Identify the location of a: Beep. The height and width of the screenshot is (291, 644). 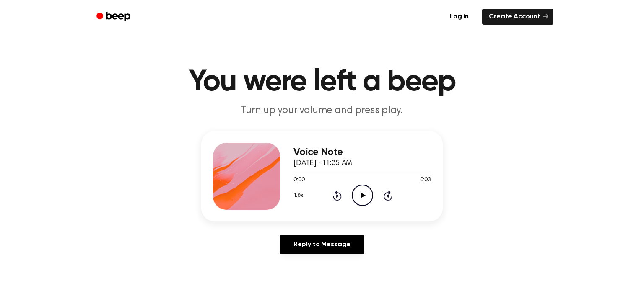
(114, 17).